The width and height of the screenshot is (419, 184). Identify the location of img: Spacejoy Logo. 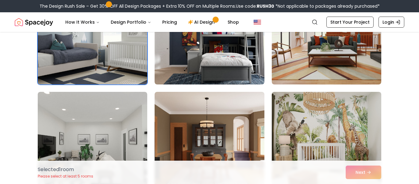
(34, 22).